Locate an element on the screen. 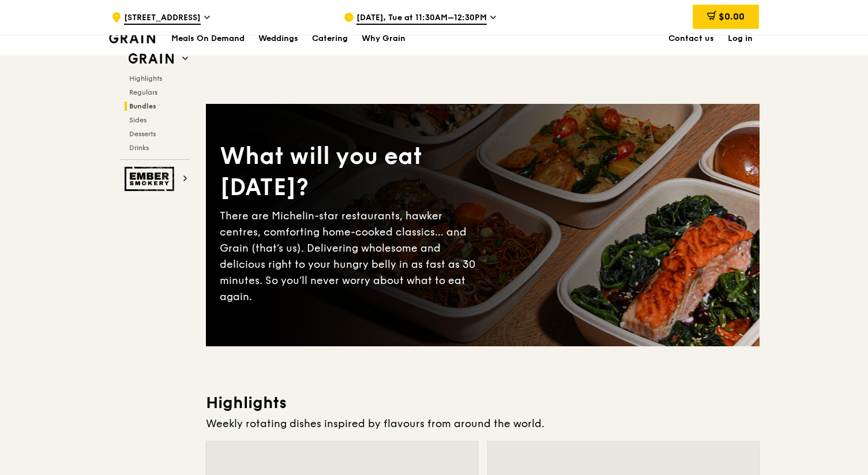 This screenshot has height=475, width=868. a: Weddings is located at coordinates (278, 39).